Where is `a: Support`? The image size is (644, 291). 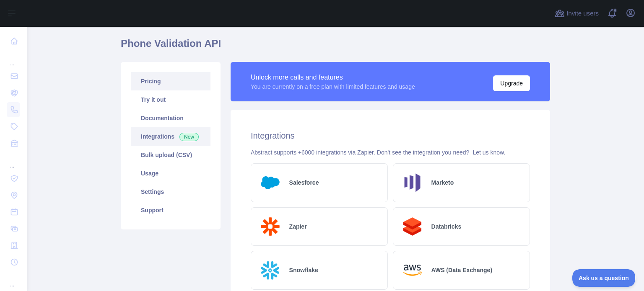
a: Support is located at coordinates (171, 210).